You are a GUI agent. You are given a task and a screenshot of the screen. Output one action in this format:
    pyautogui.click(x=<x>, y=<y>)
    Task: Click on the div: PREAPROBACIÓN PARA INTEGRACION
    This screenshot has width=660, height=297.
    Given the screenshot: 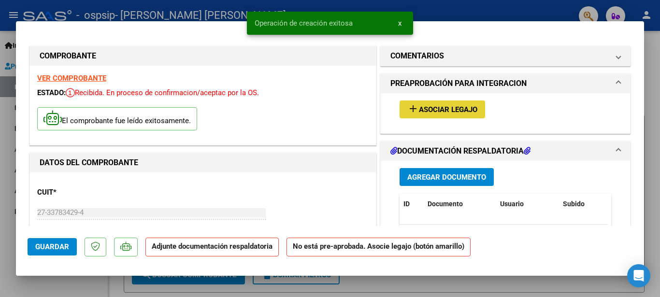 What is the action you would take?
    pyautogui.click(x=505, y=113)
    